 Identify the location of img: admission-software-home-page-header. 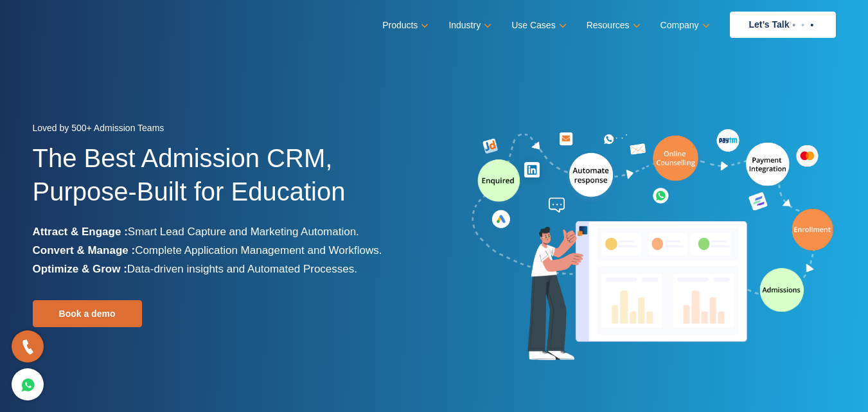
(653, 245).